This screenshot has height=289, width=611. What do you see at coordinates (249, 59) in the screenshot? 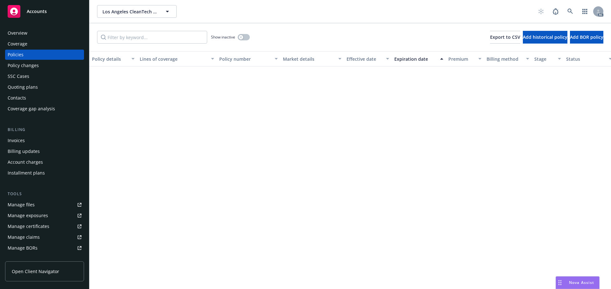
I see `button: Policy number` at bounding box center [249, 59].